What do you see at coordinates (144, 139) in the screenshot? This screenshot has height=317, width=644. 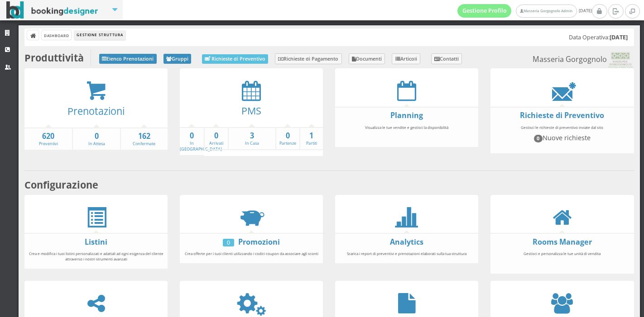 I see `a: 162Confermate` at bounding box center [144, 139].